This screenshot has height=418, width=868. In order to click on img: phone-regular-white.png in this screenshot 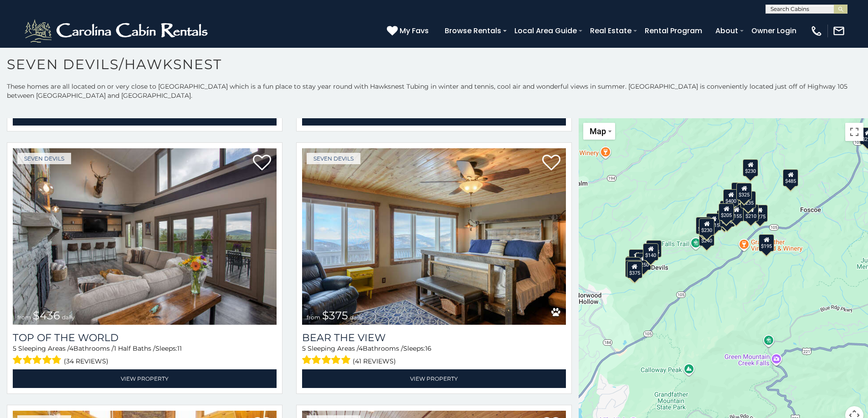, I will do `click(816, 31)`.